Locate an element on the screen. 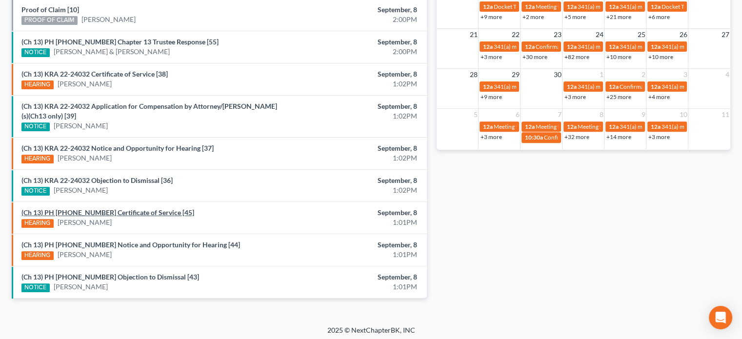  a: (Ch 13) KRA 22-24032 Objection to Dismissal [36] is located at coordinates (97, 180).